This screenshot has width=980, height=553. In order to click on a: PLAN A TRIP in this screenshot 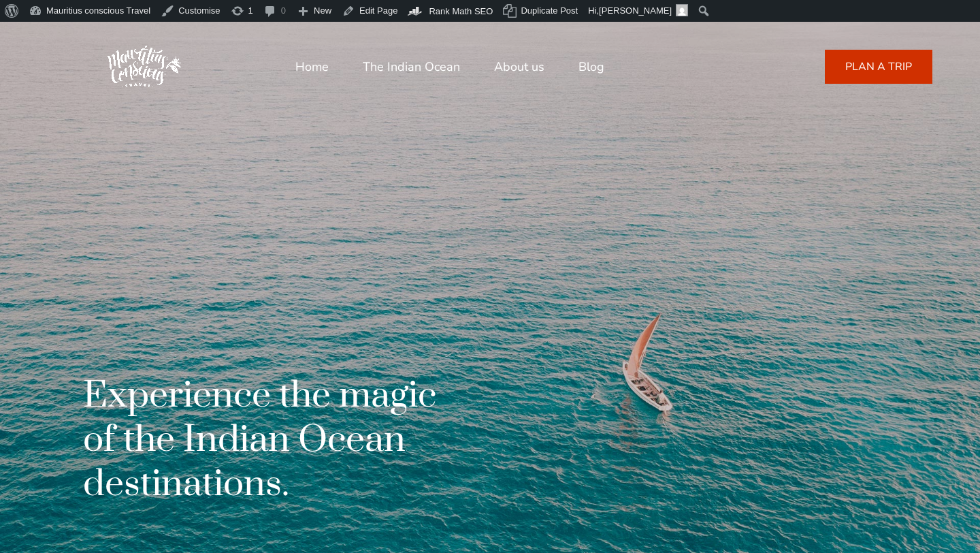, I will do `click(879, 67)`.